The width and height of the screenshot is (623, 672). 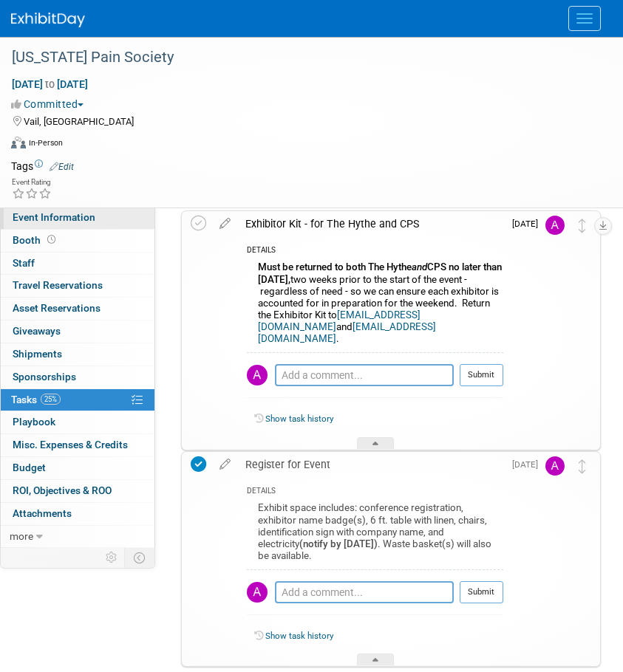 What do you see at coordinates (585, 19) in the screenshot?
I see `button: Menu` at bounding box center [585, 19].